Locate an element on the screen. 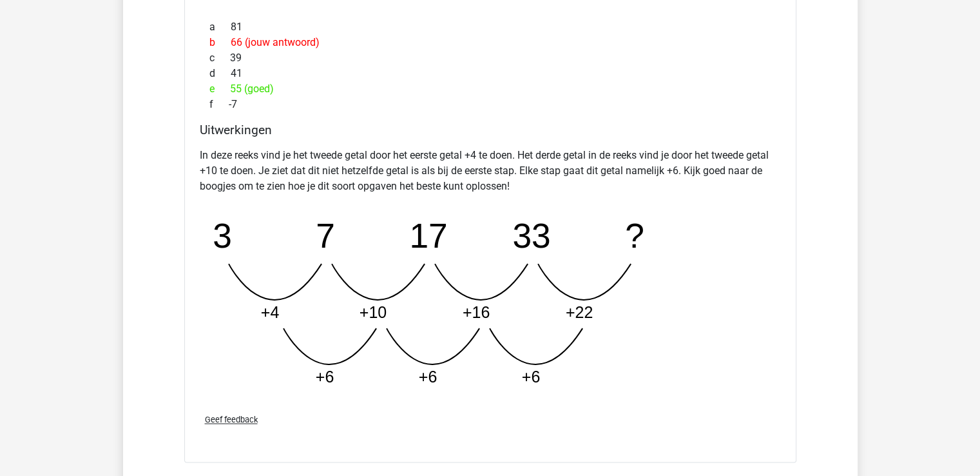 This screenshot has height=476, width=980. div: 39 is located at coordinates (490, 58).